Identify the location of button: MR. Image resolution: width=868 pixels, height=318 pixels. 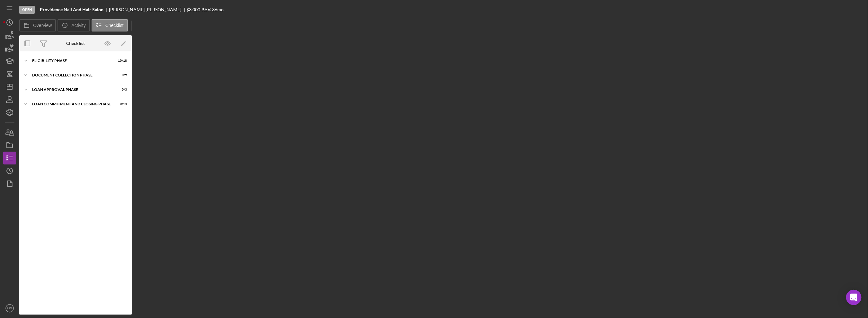
(9, 309).